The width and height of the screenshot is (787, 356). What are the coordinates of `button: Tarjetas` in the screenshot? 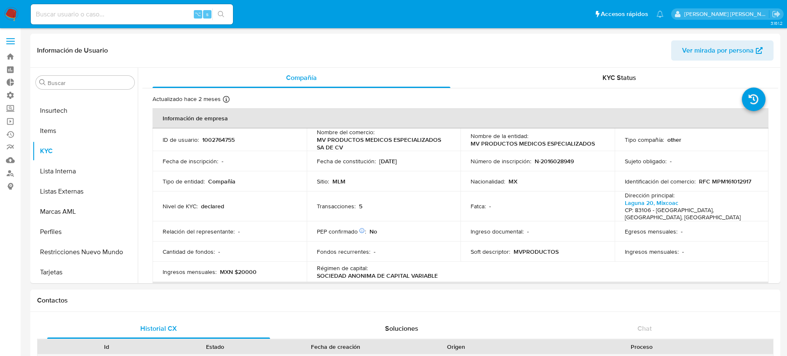 It's located at (85, 273).